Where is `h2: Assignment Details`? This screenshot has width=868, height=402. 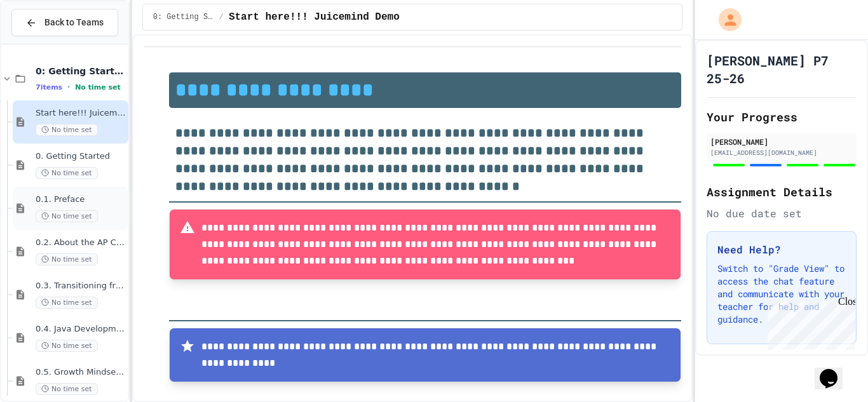
h2: Assignment Details is located at coordinates (782, 192).